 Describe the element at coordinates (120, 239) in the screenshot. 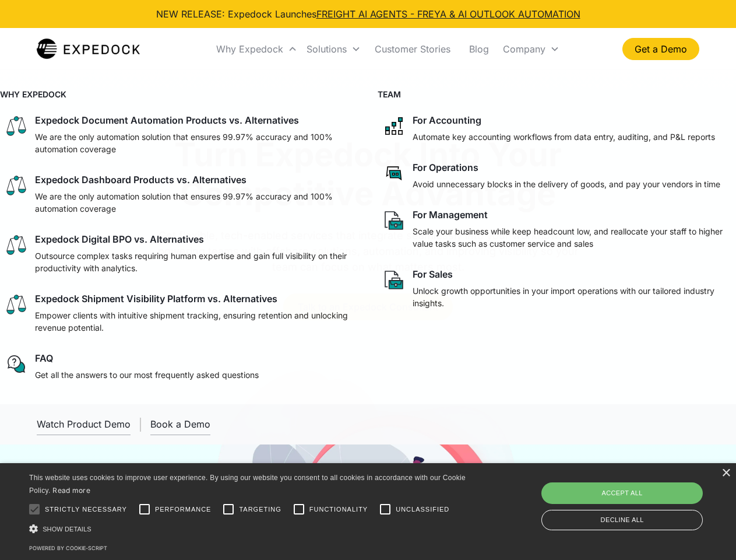

I see `div: Expedock Digital BPO vs. Alternatives` at that location.